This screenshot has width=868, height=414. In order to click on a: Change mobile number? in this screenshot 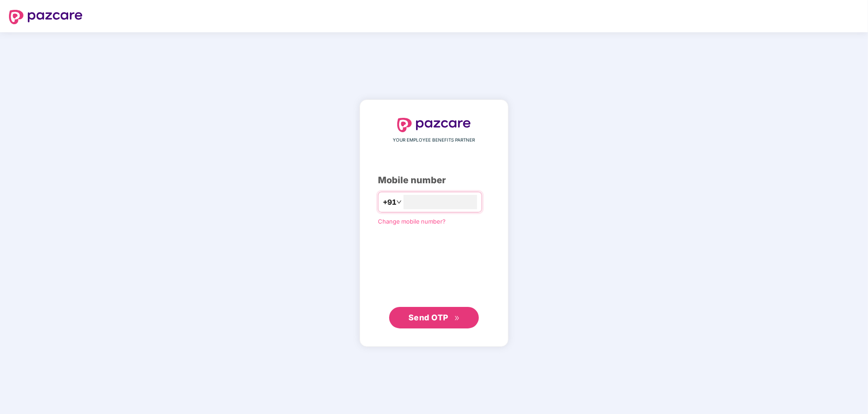, I will do `click(411, 221)`.